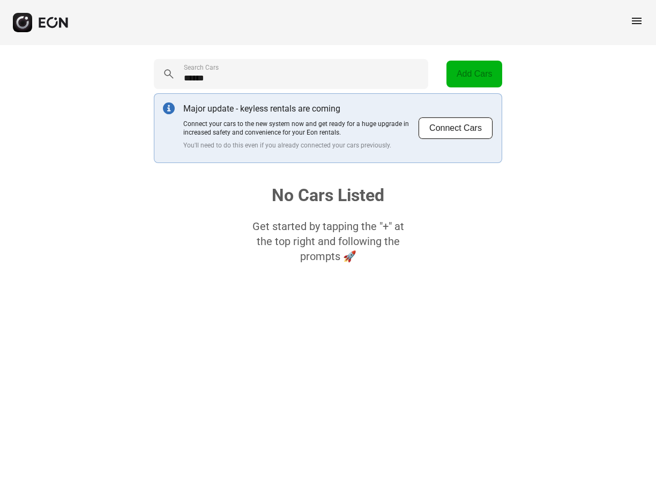 The image size is (656, 488). Describe the element at coordinates (169, 108) in the screenshot. I see `img: info` at that location.